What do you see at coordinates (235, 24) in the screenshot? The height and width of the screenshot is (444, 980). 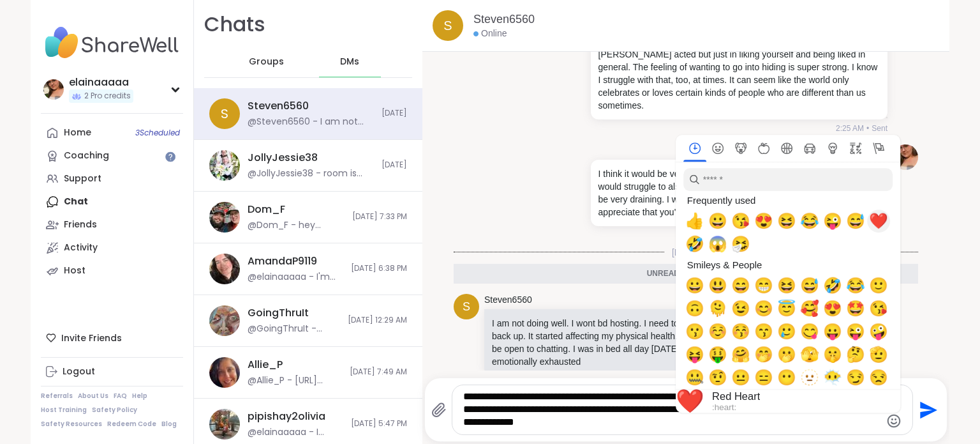 I see `h1: Chats` at bounding box center [235, 24].